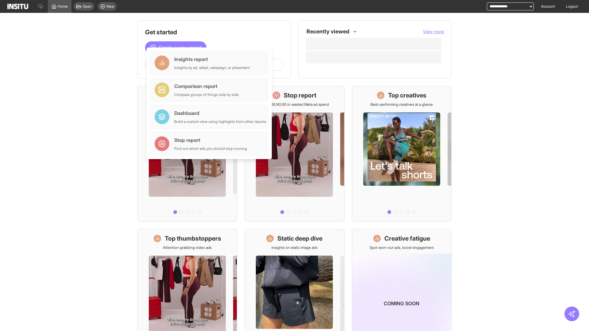 Image resolution: width=589 pixels, height=331 pixels. What do you see at coordinates (210, 140) in the screenshot?
I see `div: Stop report` at bounding box center [210, 140].